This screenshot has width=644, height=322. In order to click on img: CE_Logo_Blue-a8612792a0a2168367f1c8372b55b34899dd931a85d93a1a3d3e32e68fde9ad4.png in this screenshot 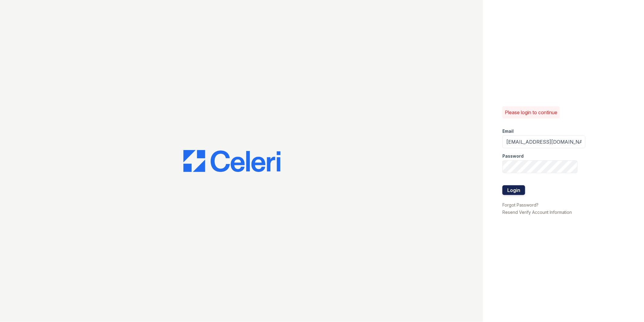, I will do `click(232, 161)`.